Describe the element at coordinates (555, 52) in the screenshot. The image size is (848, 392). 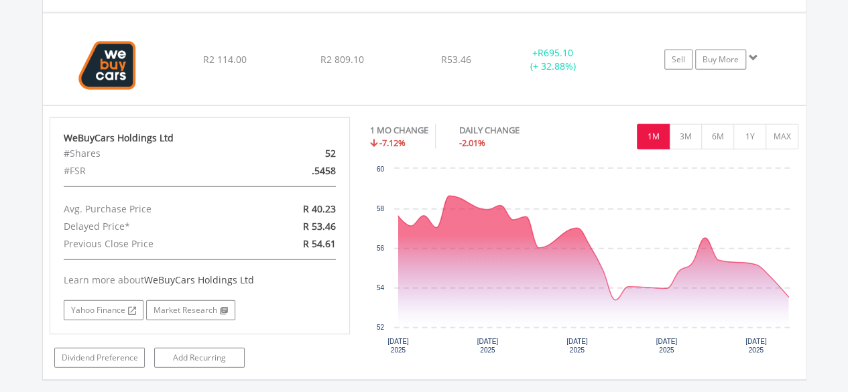
I see `span: R695.10` at that location.